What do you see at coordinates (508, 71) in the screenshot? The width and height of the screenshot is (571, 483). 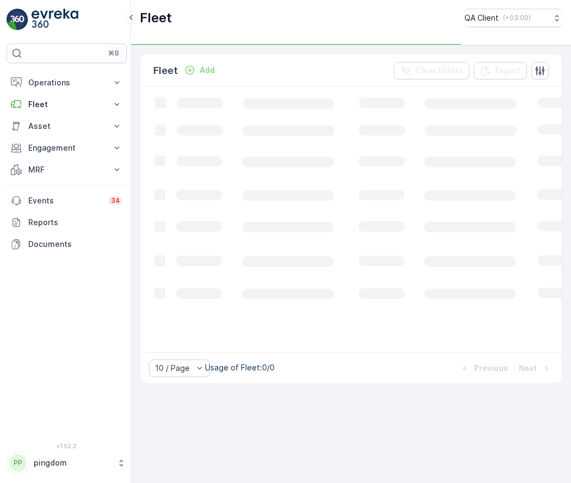 I see `p: Export` at bounding box center [508, 71].